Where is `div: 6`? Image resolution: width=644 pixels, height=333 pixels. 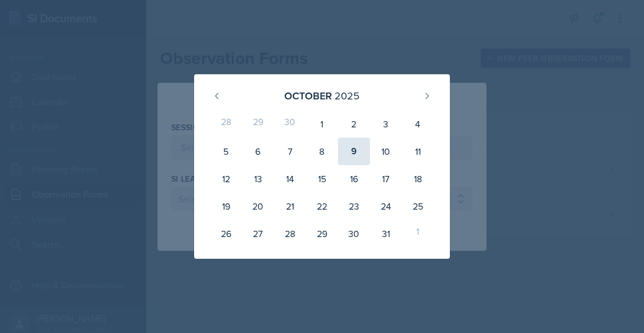 div: 6 is located at coordinates (258, 151).